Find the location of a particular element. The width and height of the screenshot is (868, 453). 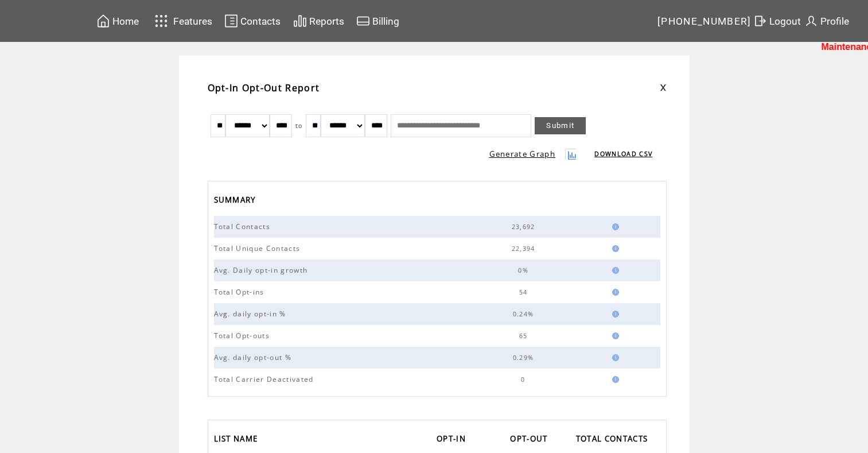

span: Avg. Daily opt-in growth is located at coordinates (262, 270).